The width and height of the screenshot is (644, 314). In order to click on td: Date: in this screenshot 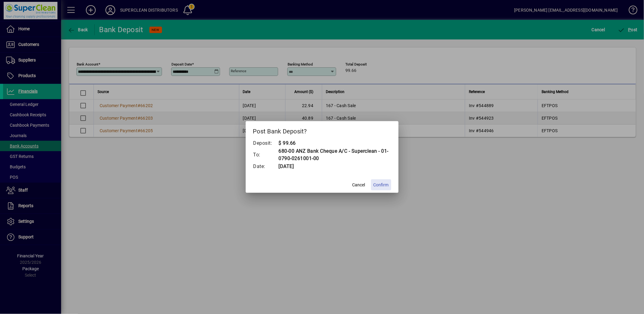, I will do `click(266, 166)`.